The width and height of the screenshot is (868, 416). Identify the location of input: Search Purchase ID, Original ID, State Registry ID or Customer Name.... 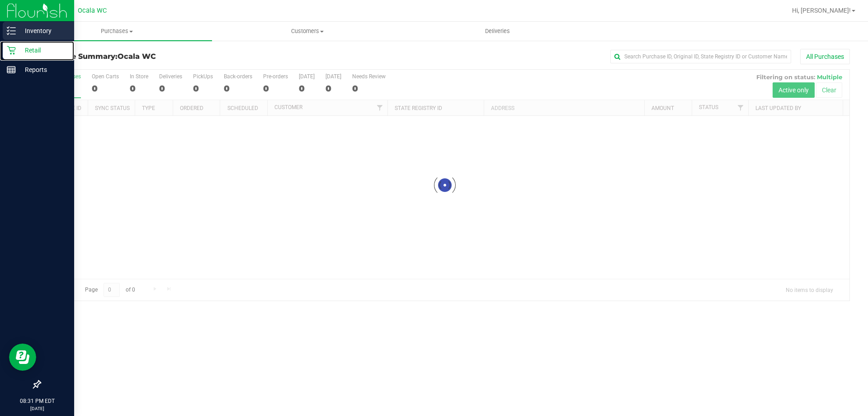
(701, 56).